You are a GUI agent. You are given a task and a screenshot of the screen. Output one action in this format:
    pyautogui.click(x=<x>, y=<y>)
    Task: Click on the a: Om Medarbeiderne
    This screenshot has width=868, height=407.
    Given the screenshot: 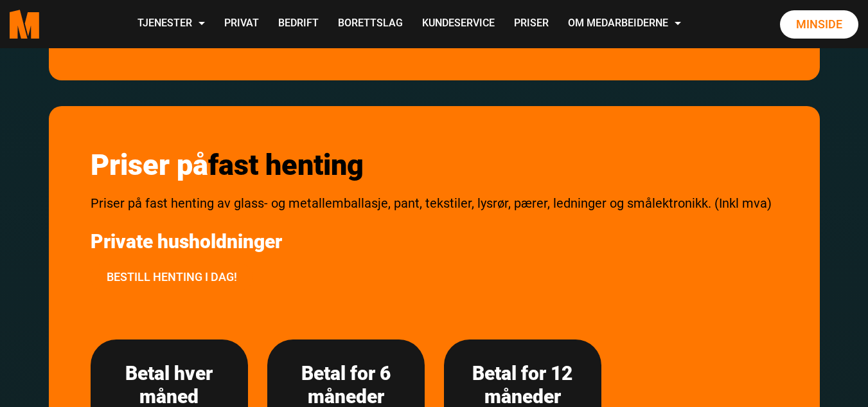 What is the action you would take?
    pyautogui.click(x=624, y=24)
    